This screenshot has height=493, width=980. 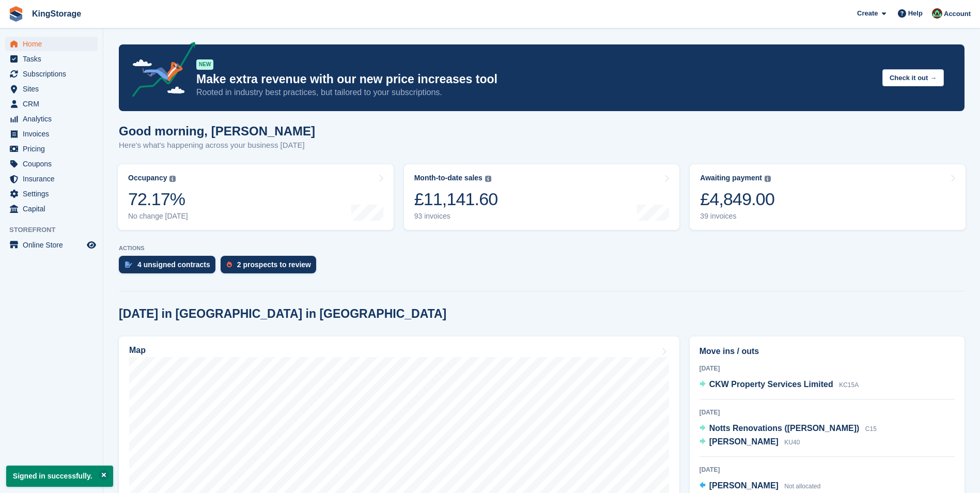 What do you see at coordinates (828, 197) in the screenshot?
I see `a: Awaiting payment £4,849.00 39 invoices` at bounding box center [828, 197].